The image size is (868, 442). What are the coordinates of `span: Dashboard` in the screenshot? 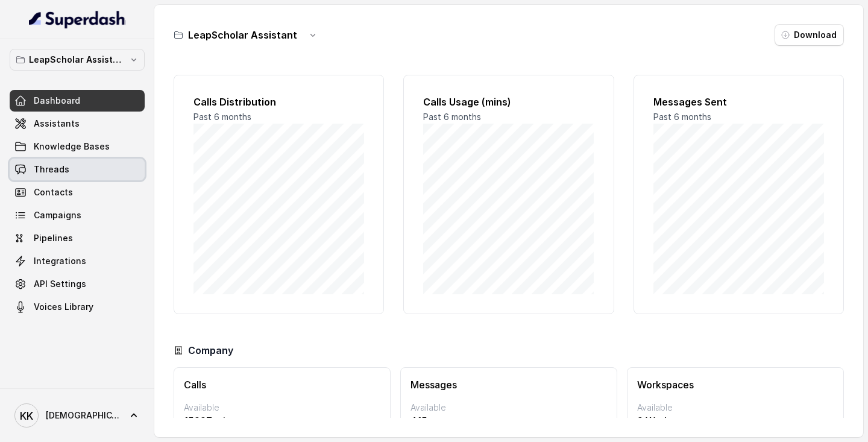 It's located at (57, 101).